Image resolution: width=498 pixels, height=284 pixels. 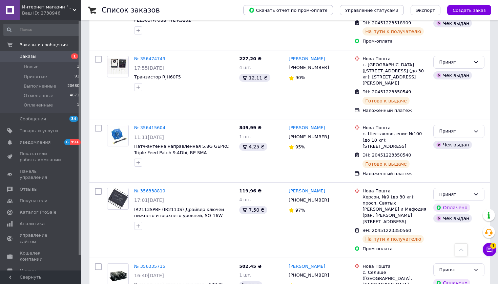 What do you see at coordinates (288, 10) in the screenshot?
I see `button: Скачать отчет по пром-оплате` at bounding box center [288, 10].